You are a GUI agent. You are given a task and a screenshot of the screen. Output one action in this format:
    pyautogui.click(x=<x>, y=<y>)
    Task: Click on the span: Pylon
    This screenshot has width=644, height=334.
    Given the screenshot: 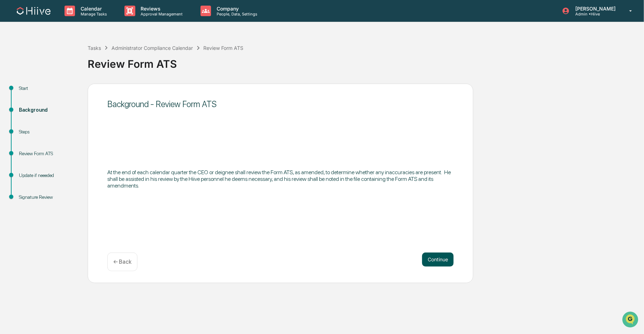 What is the action you would take?
    pyautogui.click(x=77, y=121)
    